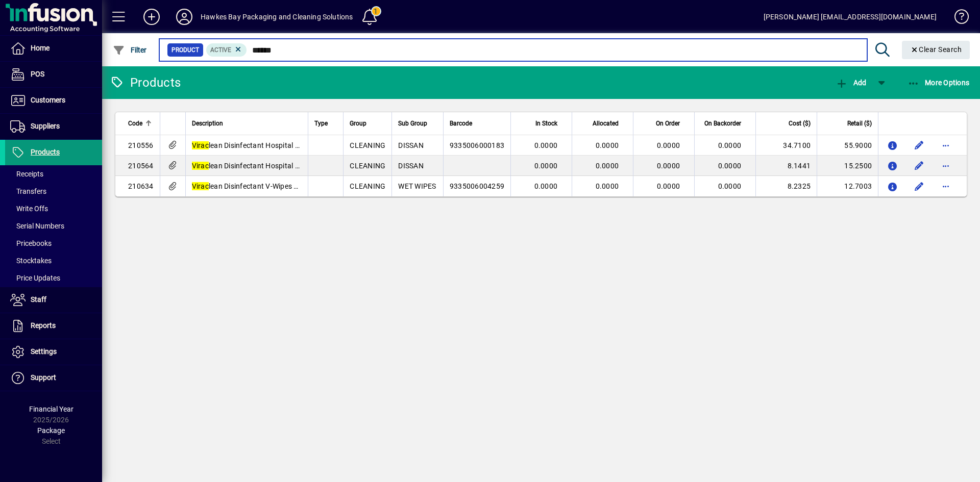 This screenshot has height=482, width=980. Describe the element at coordinates (723, 124) in the screenshot. I see `span: On Backorder` at that location.